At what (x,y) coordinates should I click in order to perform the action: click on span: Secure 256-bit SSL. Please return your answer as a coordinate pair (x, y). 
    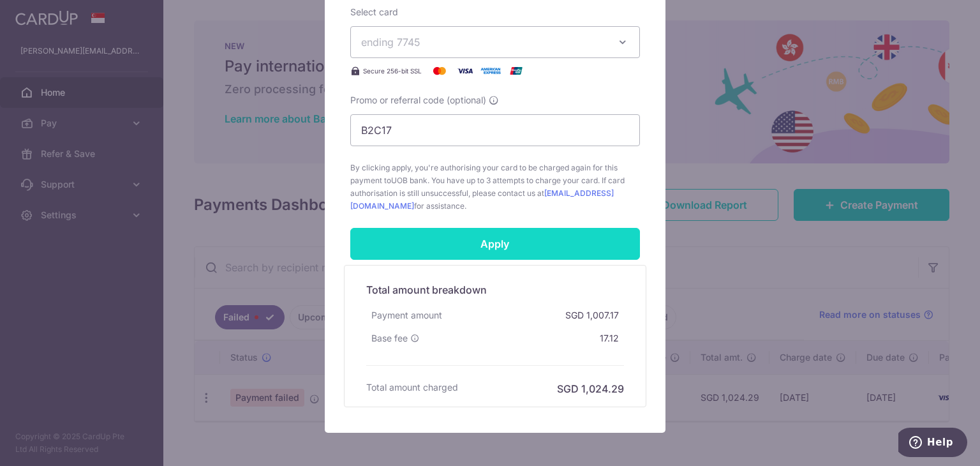
    Looking at the image, I should click on (392, 71).